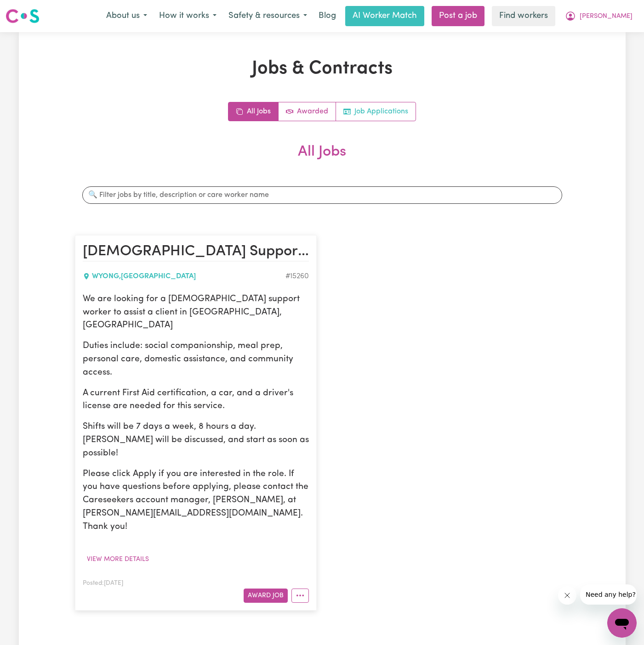 The image size is (644, 645). I want to click on p: Duties include: social companionship, meal prep, personal care, domestic assistance, and communit..., so click(196, 360).